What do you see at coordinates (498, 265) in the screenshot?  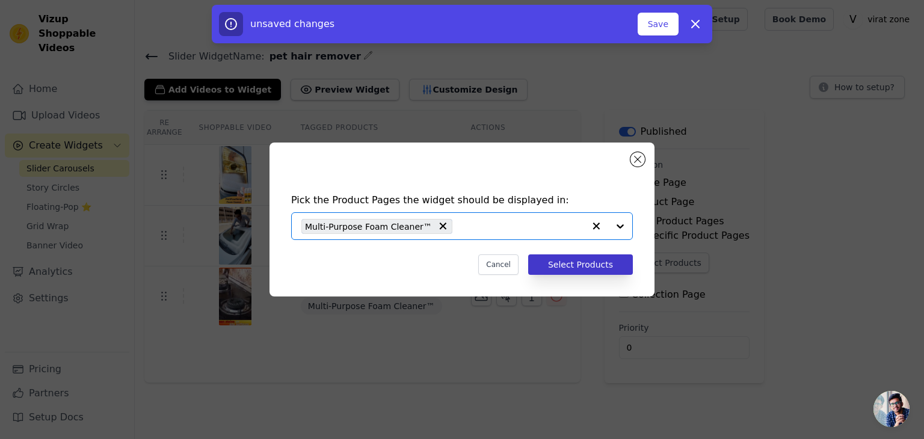 I see `button: Cancel` at bounding box center [498, 265].